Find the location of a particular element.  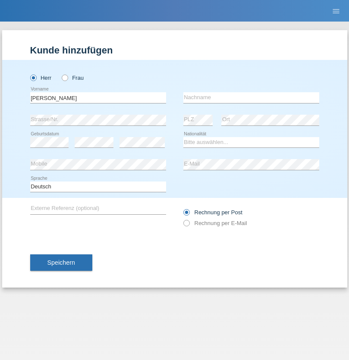

input: Rechnung per Post is located at coordinates (186, 214).